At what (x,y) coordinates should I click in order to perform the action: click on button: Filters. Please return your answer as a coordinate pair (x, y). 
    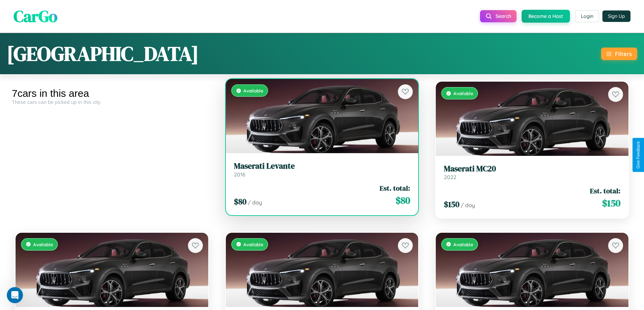
    Looking at the image, I should click on (619, 53).